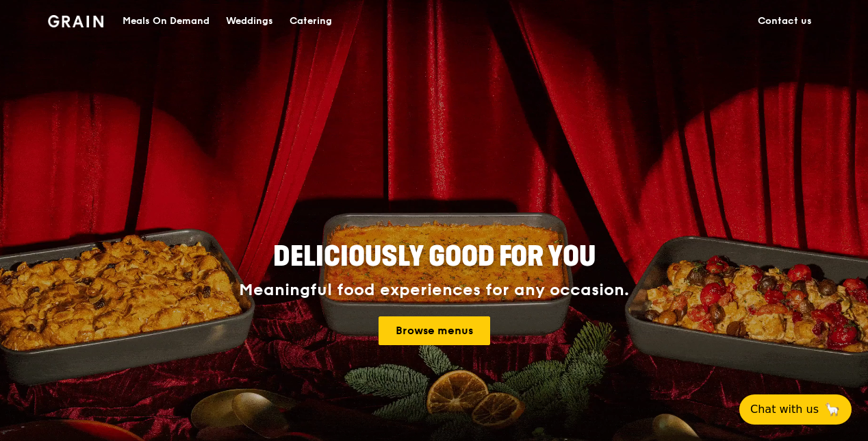 This screenshot has height=441, width=868. I want to click on span: Deliciously good for you, so click(434, 257).